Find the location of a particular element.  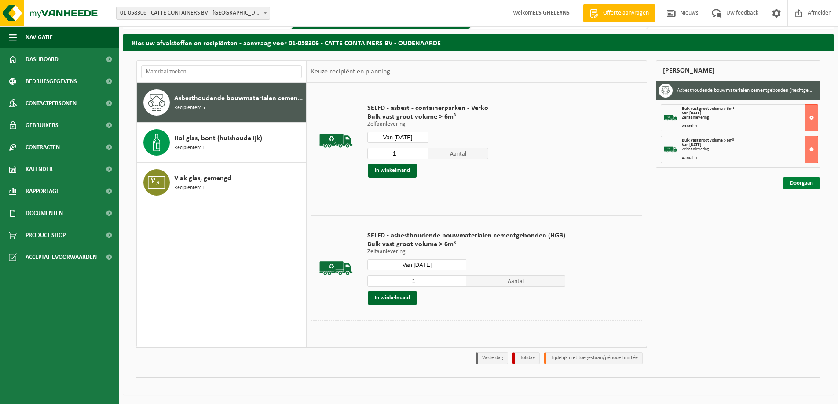

span: Asbesthoudende bouwmaterialen cementgebonden (hechtgebonden) is located at coordinates (239, 99).